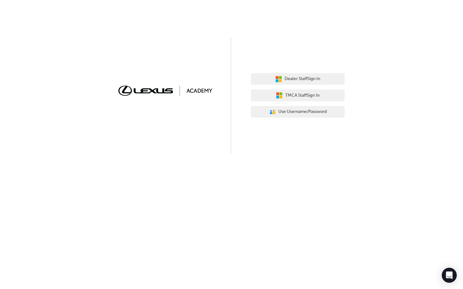  I want to click on span: Use Username/Password, so click(303, 112).